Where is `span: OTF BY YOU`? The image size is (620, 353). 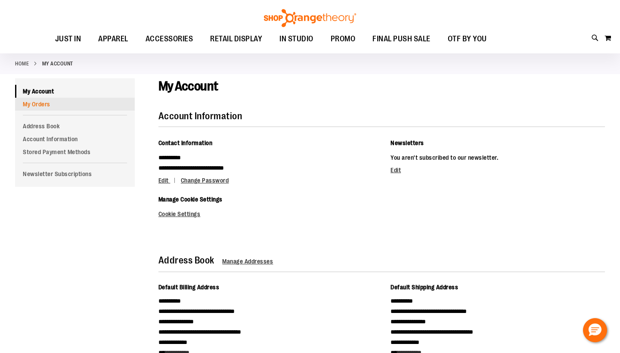
span: OTF BY YOU is located at coordinates (467, 39).